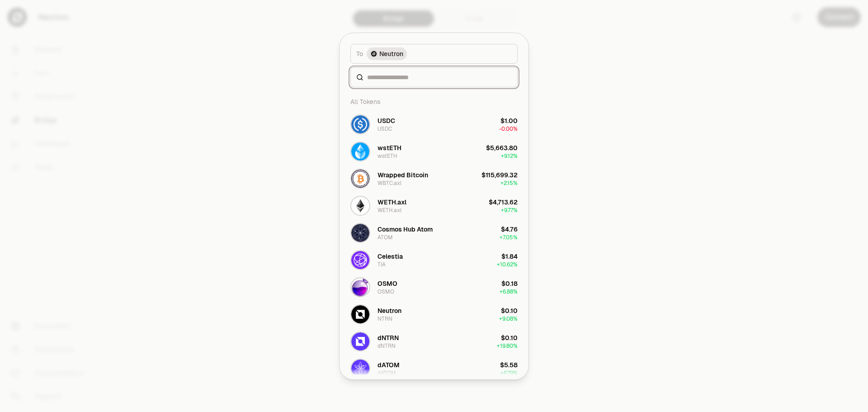 This screenshot has width=868, height=412. I want to click on div: $4,713.62, so click(503, 202).